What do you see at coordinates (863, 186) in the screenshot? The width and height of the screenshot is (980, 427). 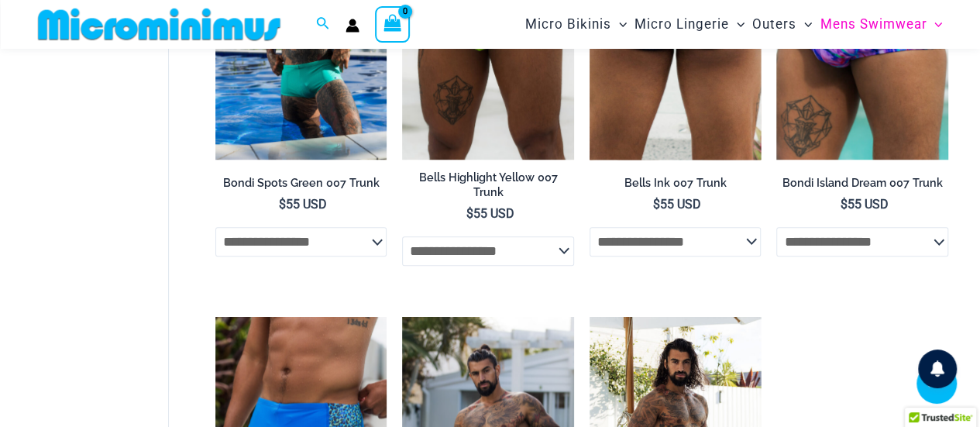 I see `a: Bondi Island Dream 007 Trunk` at bounding box center [863, 186].